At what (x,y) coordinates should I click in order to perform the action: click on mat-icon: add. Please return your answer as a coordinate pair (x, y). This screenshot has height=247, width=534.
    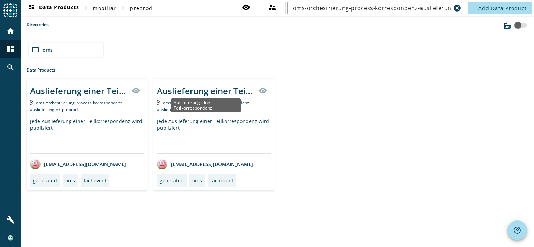
    Looking at the image, I should click on (473, 8).